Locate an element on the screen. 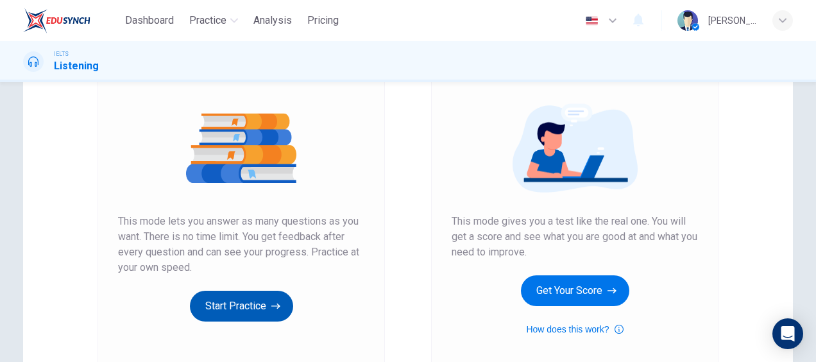  button: Start Practice is located at coordinates (241, 306).